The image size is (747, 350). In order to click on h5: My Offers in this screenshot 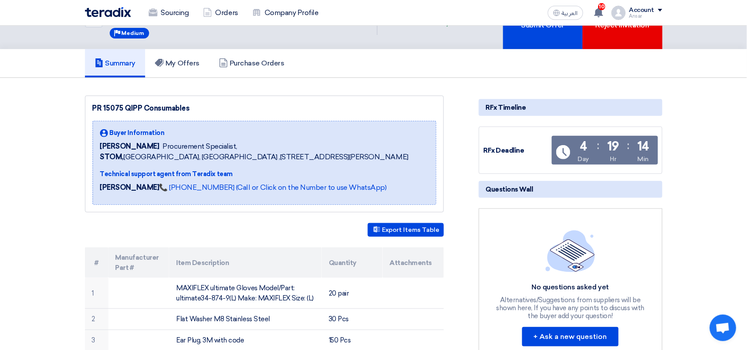, I will do `click(177, 63)`.